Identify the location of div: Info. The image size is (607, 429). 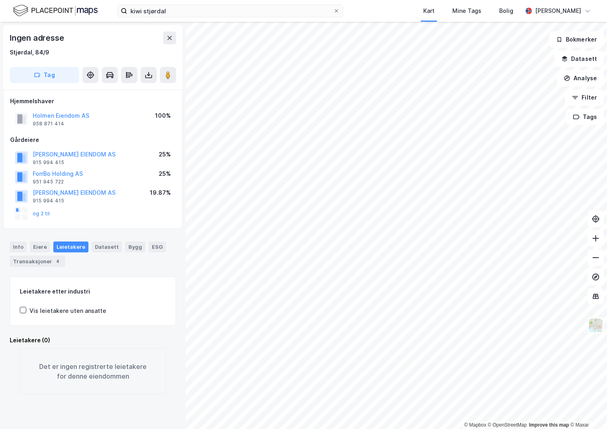
(18, 247).